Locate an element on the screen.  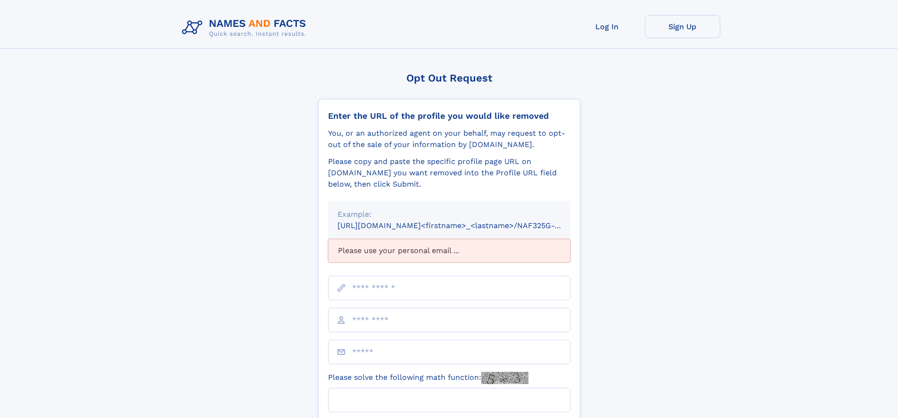
label: Please solve the following math function: is located at coordinates (428, 378).